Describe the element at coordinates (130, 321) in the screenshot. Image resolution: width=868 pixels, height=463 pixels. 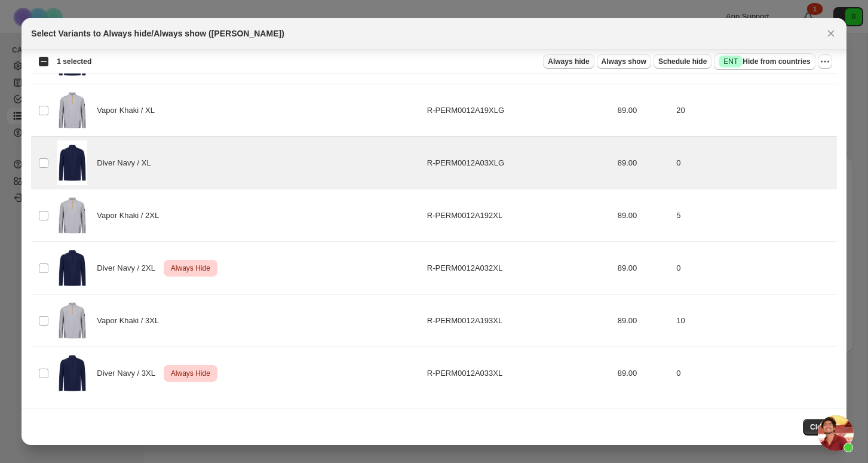
I see `span: Vapor Khaki / 3XL` at that location.